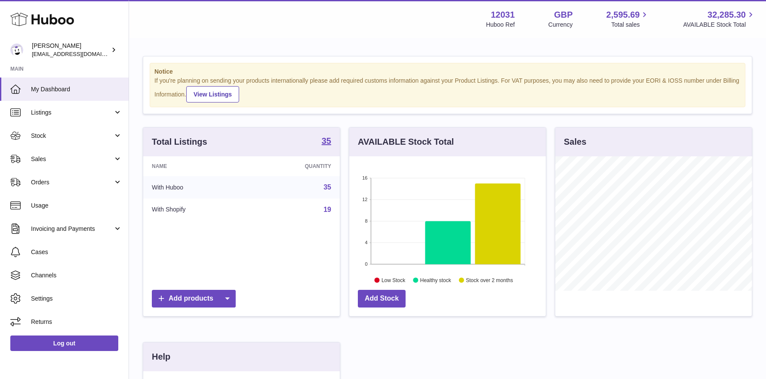  What do you see at coordinates (72, 228) in the screenshot?
I see `span: Invoicing and Payments` at bounding box center [72, 228].